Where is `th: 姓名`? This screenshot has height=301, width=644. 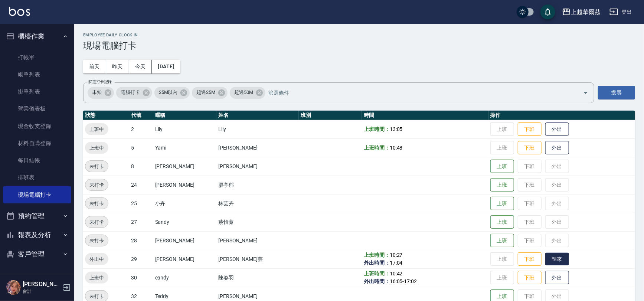
th: 姓名 is located at coordinates (257, 115).